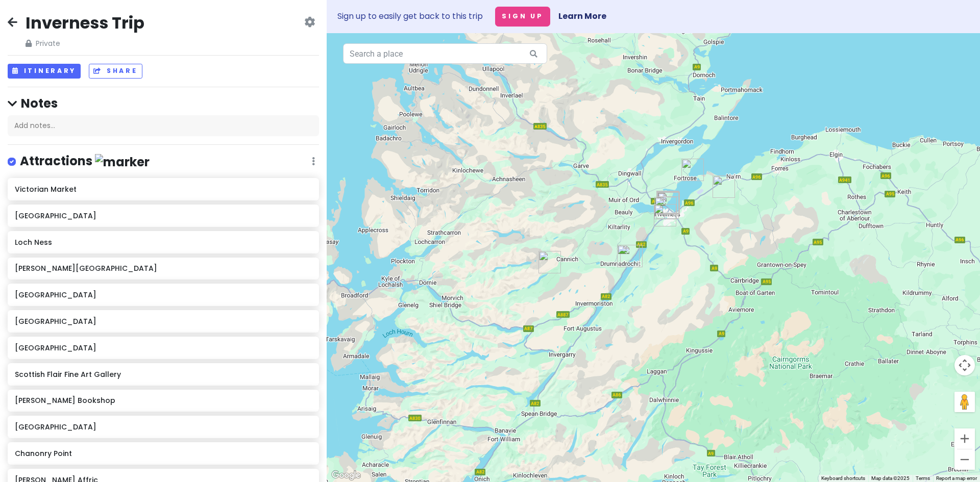 The width and height of the screenshot is (980, 482). Describe the element at coordinates (957, 477) in the screenshot. I see `a: Report a map error` at that location.